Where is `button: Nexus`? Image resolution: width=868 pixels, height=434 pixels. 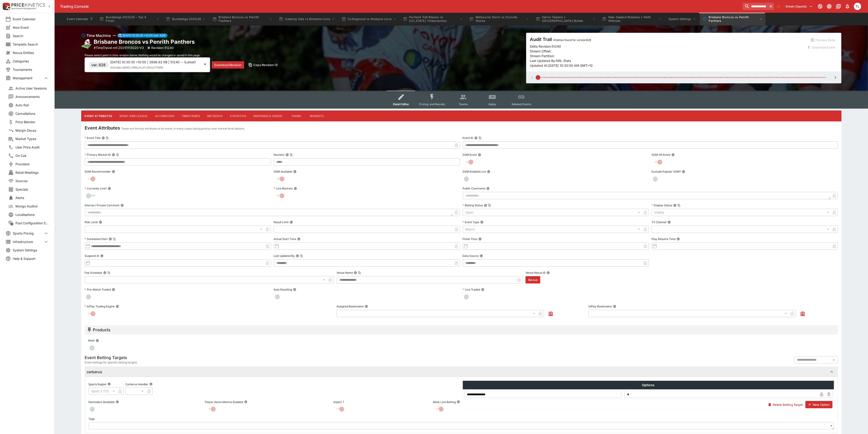
button: Nexus is located at coordinates (533, 280).